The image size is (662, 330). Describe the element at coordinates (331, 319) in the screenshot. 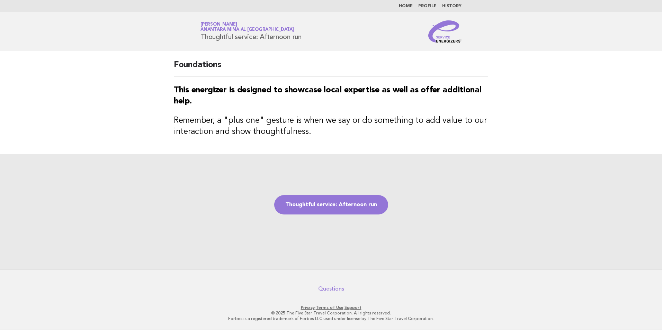

I see `p: Forbes is a registered trademark of Forbes LLC used under license by The Five Star Travel Corpora...` at that location.